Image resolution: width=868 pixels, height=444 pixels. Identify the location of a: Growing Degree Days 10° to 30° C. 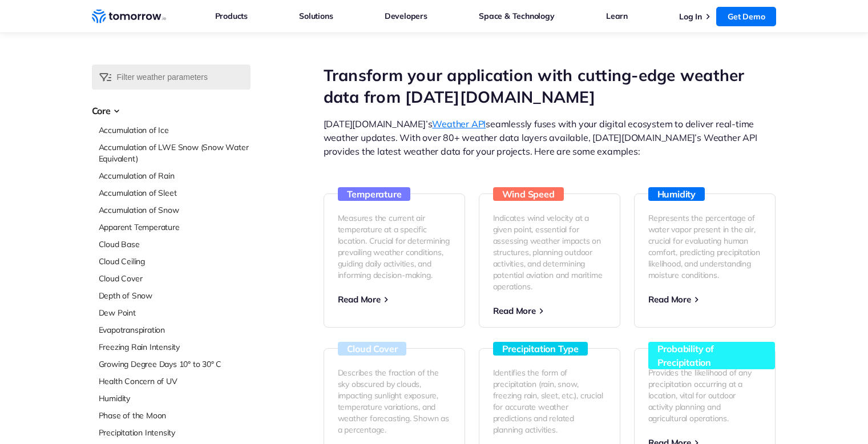
(175, 364).